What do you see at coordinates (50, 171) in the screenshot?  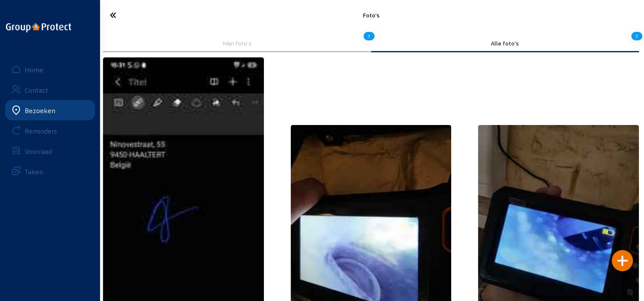 I see `a: Taken` at bounding box center [50, 171].